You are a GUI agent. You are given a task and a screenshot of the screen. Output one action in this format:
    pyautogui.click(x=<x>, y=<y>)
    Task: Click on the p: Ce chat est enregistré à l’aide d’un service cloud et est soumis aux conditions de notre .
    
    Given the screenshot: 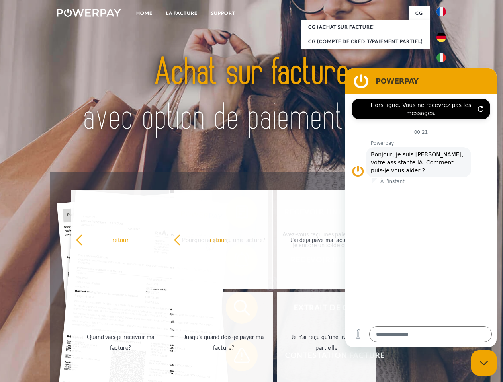 What is the action you would take?
    pyautogui.click(x=76, y=41)
    